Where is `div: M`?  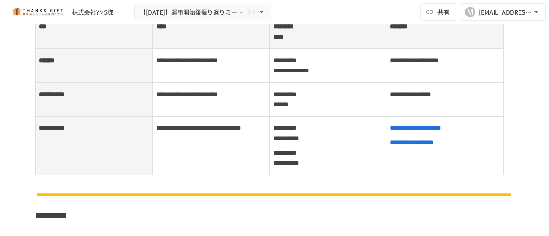
div: M is located at coordinates (470, 12).